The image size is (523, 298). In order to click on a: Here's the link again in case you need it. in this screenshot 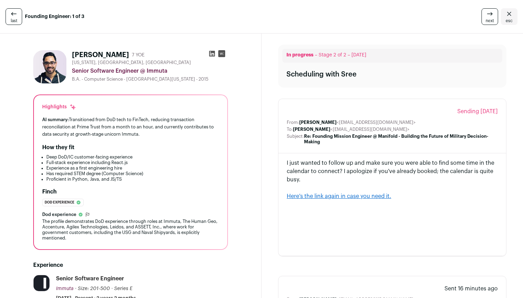, I will do `click(339, 196)`.